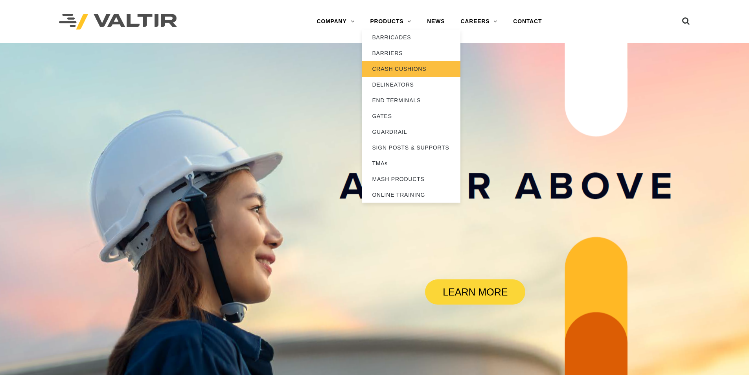 Image resolution: width=749 pixels, height=375 pixels. Describe the element at coordinates (411, 85) in the screenshot. I see `a: DELINEATORS` at that location.